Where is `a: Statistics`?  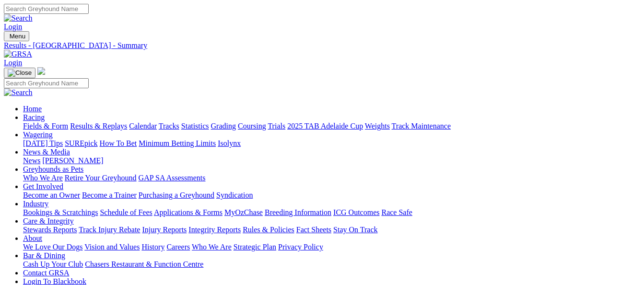
a: Statistics is located at coordinates (195, 126).